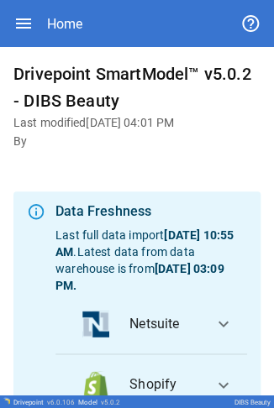 Image resolution: width=274 pixels, height=408 pixels. Describe the element at coordinates (151, 212) in the screenshot. I see `div: Data Freshness` at that location.